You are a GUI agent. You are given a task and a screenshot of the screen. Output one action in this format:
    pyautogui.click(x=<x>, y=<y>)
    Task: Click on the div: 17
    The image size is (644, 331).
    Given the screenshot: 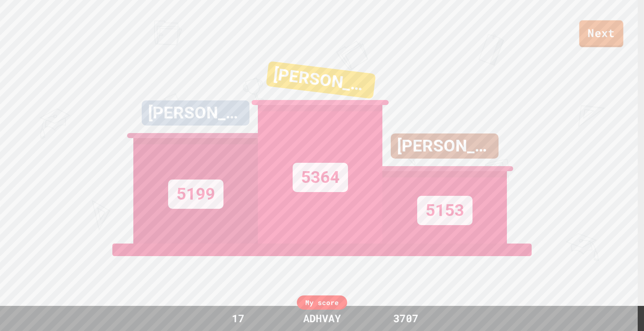 What is the action you would take?
    pyautogui.click(x=238, y=318)
    